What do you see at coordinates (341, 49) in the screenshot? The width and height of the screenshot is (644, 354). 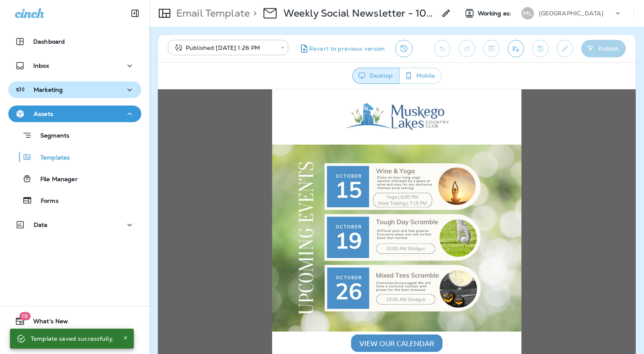 I see `button: Revert to previous version` at bounding box center [341, 49].